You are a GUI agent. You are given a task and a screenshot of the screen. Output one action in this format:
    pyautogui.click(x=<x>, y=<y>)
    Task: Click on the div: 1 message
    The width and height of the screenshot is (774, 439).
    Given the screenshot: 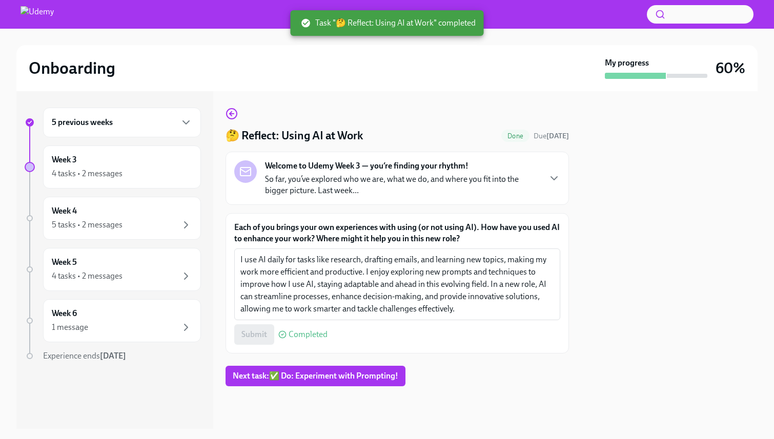 What is the action you would take?
    pyautogui.click(x=70, y=328)
    